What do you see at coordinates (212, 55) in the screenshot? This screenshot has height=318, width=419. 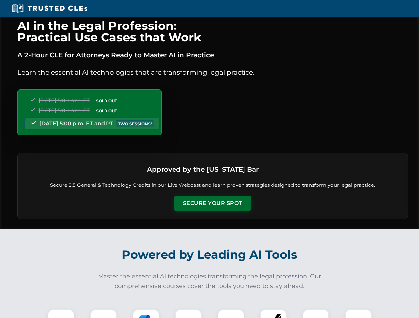 I see `p: A 2-Hour CLE for Attorneys Ready to Master AI in Practice` at bounding box center [212, 55].